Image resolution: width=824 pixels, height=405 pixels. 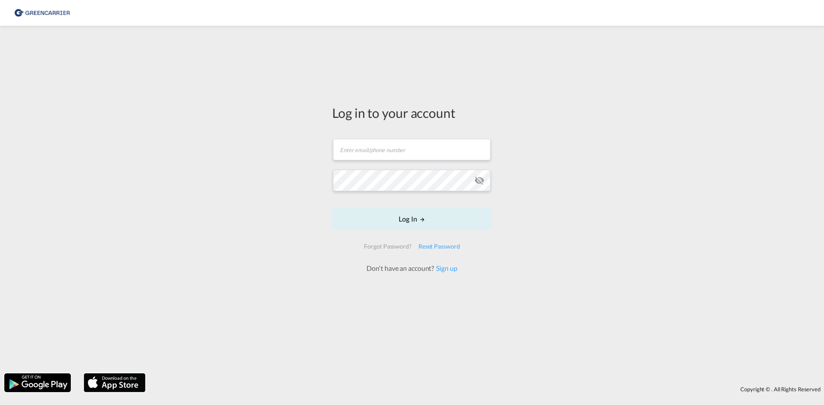 What do you see at coordinates (486, 389) in the screenshot?
I see `div: Copyright © . All Rights Reserved` at bounding box center [486, 389].